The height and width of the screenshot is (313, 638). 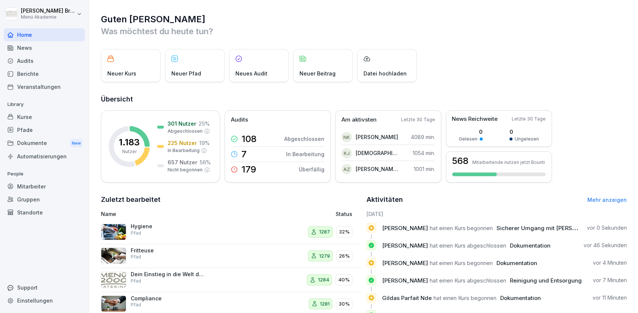 What do you see at coordinates (344, 305) in the screenshot?
I see `p: 30%` at bounding box center [344, 305].